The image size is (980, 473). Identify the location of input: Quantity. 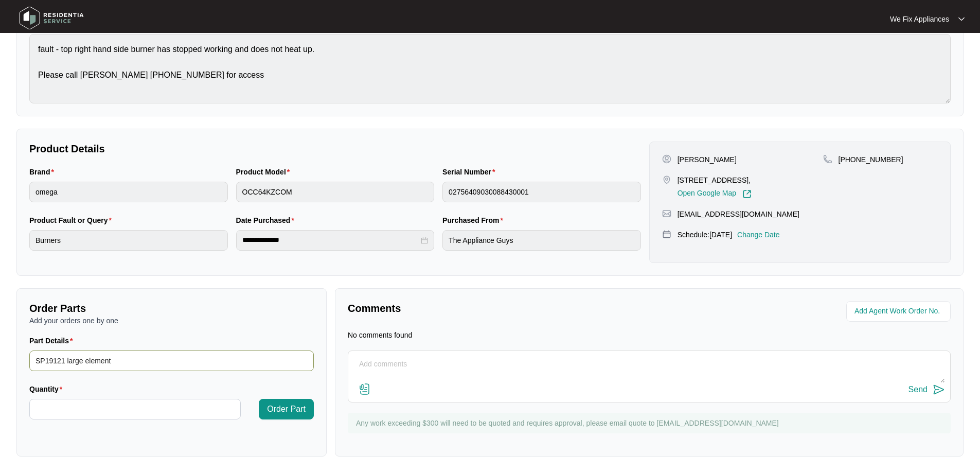
(135, 409).